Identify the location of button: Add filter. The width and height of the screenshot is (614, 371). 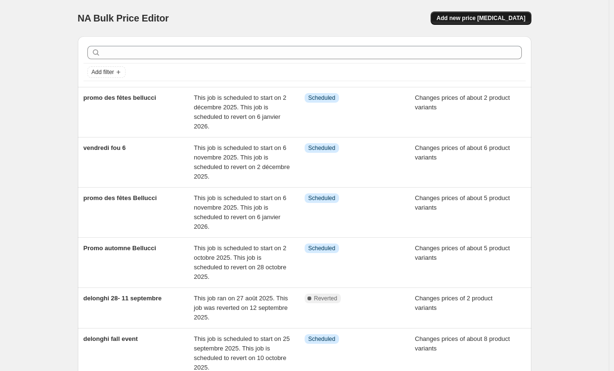
(106, 72).